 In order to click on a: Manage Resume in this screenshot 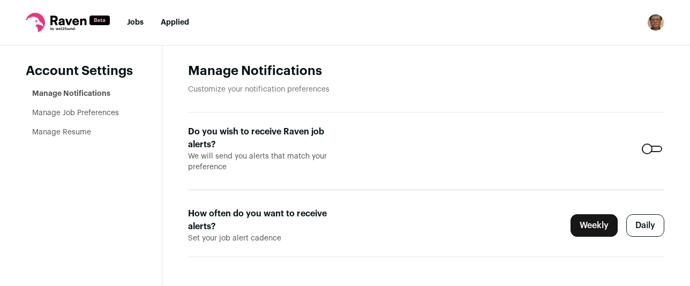, I will do `click(62, 132)`.